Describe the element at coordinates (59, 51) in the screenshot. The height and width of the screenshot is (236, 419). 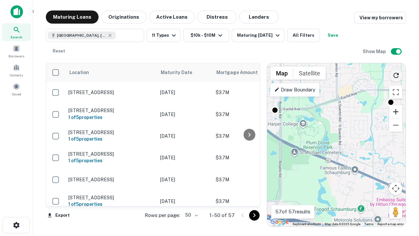
I see `button: Reset` at that location.